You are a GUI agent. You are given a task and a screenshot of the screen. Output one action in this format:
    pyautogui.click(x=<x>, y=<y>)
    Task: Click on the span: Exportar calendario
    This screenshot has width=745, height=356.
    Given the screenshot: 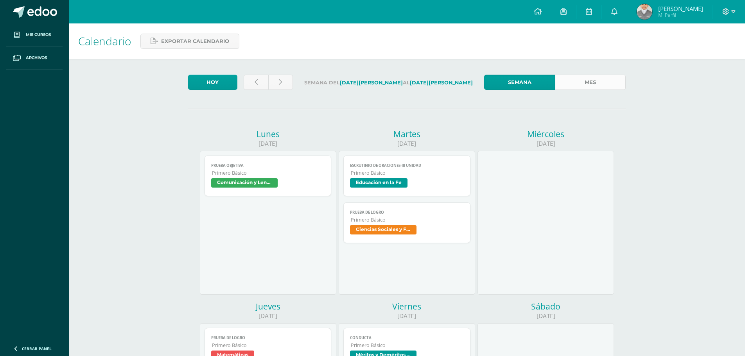 What is the action you would take?
    pyautogui.click(x=195, y=41)
    